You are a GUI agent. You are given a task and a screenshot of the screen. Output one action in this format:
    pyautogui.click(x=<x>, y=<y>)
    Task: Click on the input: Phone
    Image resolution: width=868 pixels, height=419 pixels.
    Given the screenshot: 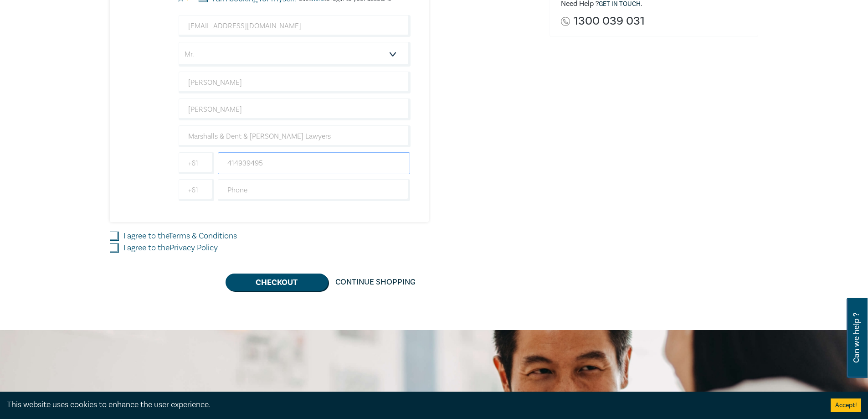 What is the action you would take?
    pyautogui.click(x=314, y=190)
    